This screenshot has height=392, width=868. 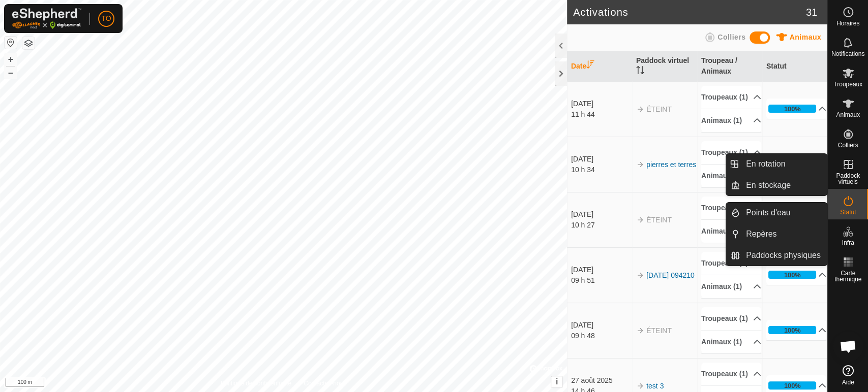 What do you see at coordinates (601, 336) in the screenshot?
I see `div: 09 h 48` at bounding box center [601, 336].